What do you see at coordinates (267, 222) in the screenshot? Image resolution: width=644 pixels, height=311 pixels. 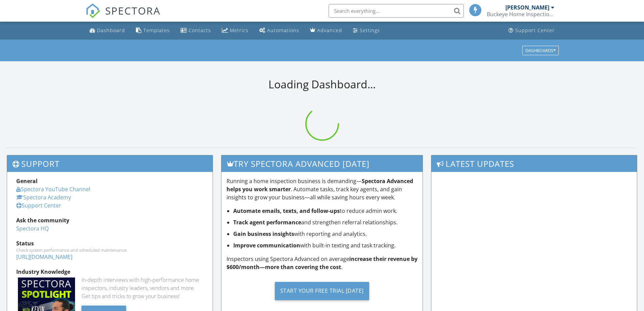 I see `strong: Track agent performance` at bounding box center [267, 222].